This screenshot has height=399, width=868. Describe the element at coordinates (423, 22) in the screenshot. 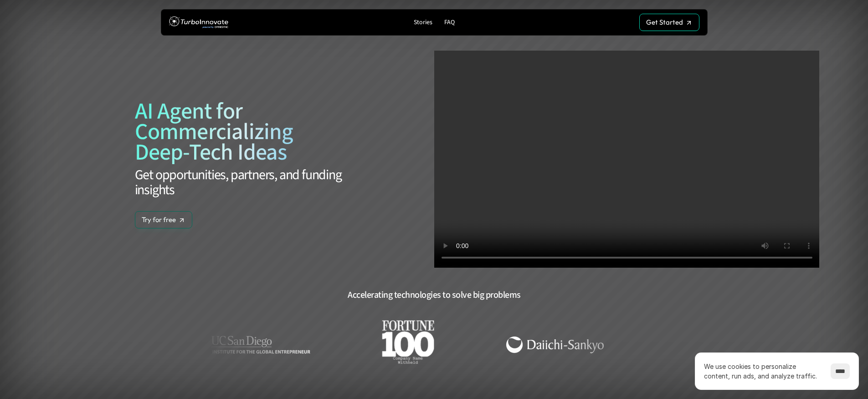

I see `p: Stories` at that location.